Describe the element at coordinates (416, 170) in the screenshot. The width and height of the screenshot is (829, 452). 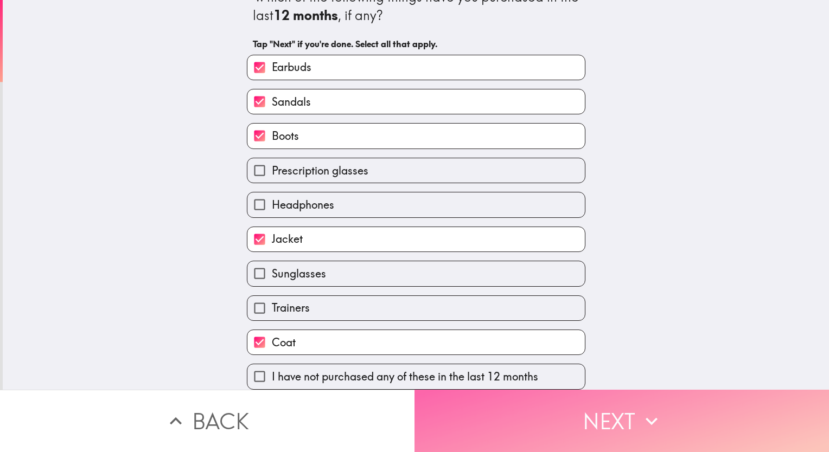
I see `button: Prescription glasses` at that location.